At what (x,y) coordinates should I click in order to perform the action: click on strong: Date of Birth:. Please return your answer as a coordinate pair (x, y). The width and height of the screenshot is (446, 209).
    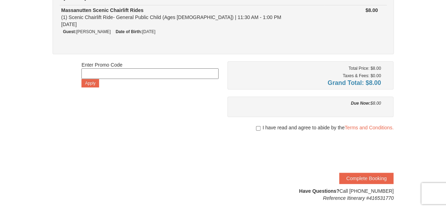
    Looking at the image, I should click on (129, 32).